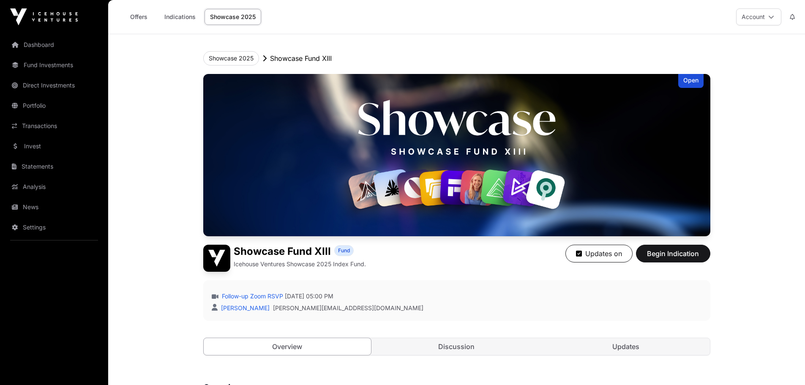  I want to click on a: Follow-up Zoom RSVP, so click(251, 296).